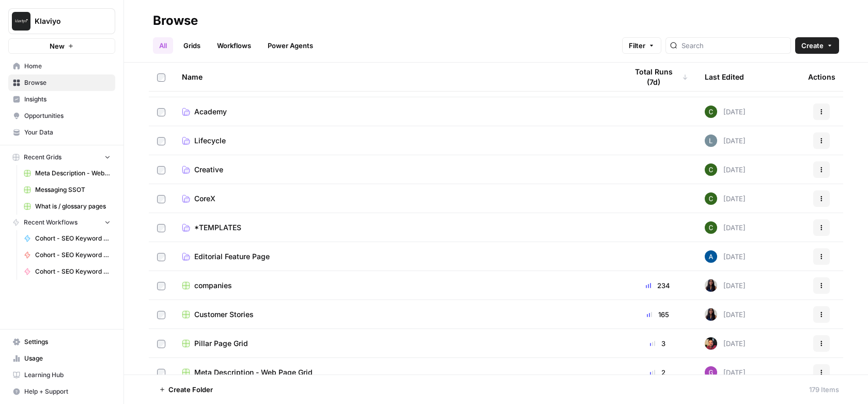  Describe the element at coordinates (290, 45) in the screenshot. I see `a: Power Agents` at that location.